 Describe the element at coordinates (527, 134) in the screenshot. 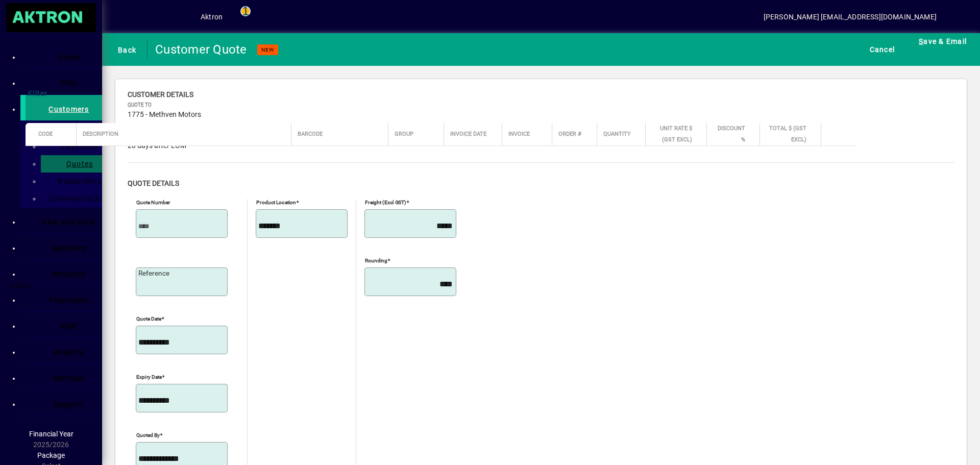

I see `div: Invoice` at that location.